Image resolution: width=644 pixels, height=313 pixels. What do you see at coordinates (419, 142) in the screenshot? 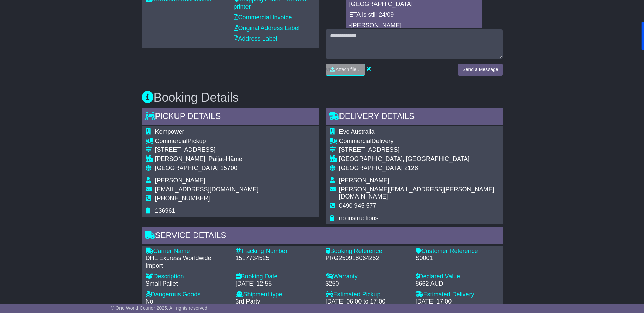
I see `div: Delivery` at bounding box center [419, 142].